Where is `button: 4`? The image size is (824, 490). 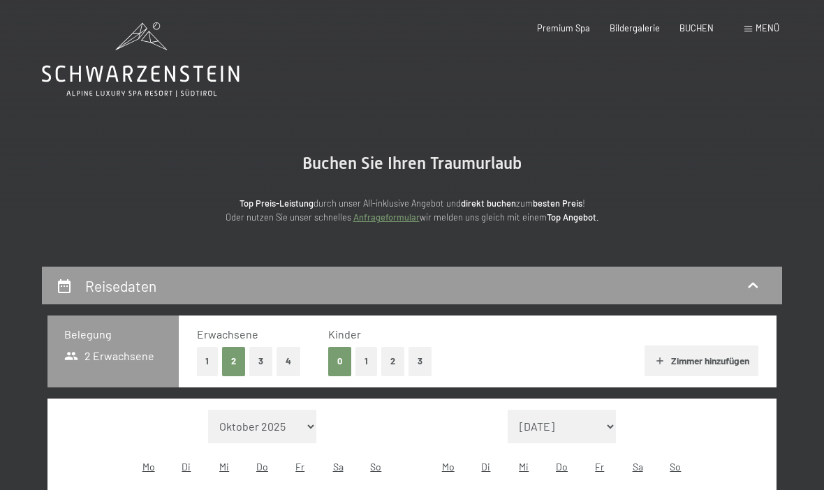 button: 4 is located at coordinates (288, 361).